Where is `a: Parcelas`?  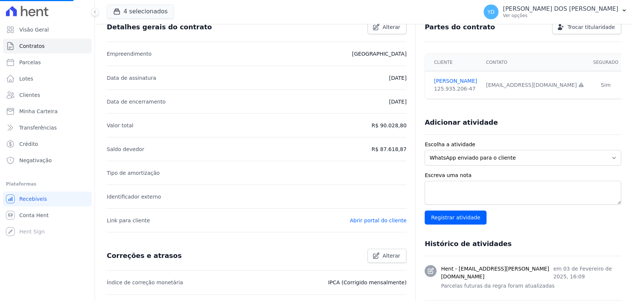 a: Parcelas is located at coordinates (47, 62).